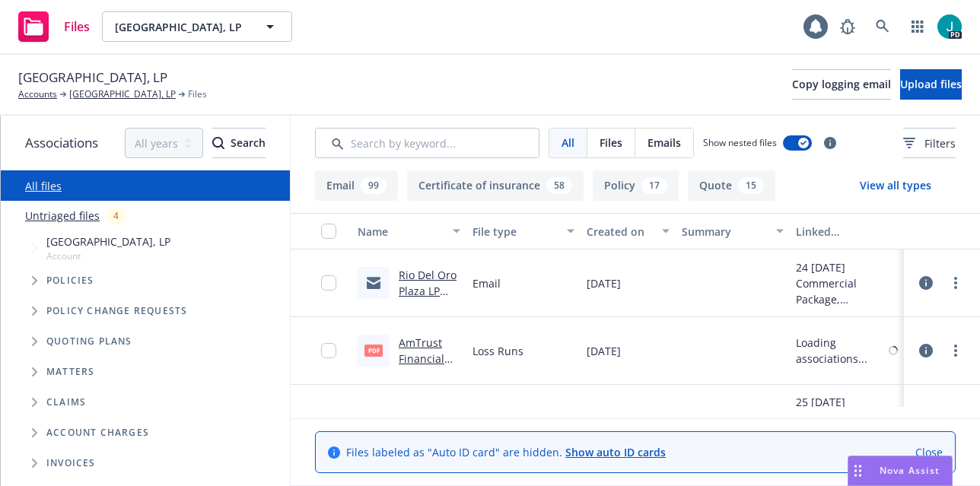 This screenshot has height=486, width=980. Describe the element at coordinates (910, 470) in the screenshot. I see `span: Nova Assist` at that location.